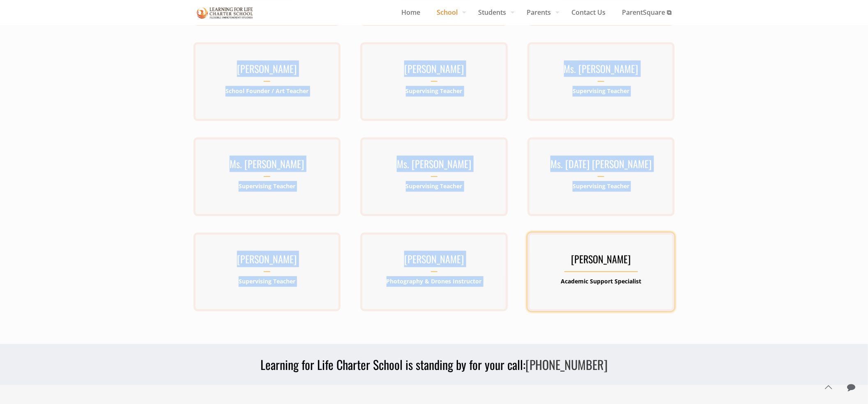  What do you see at coordinates (541, 13) in the screenshot?
I see `span: Parents` at bounding box center [541, 13].